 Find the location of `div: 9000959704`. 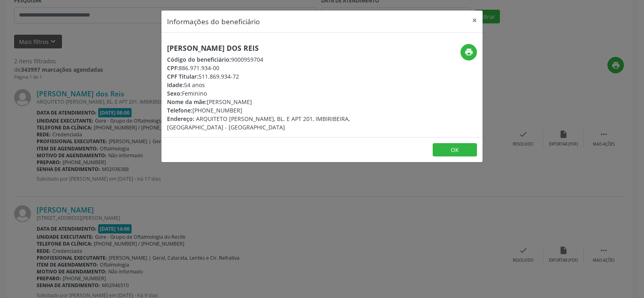

div: 9000959704 is located at coordinates (268, 59).